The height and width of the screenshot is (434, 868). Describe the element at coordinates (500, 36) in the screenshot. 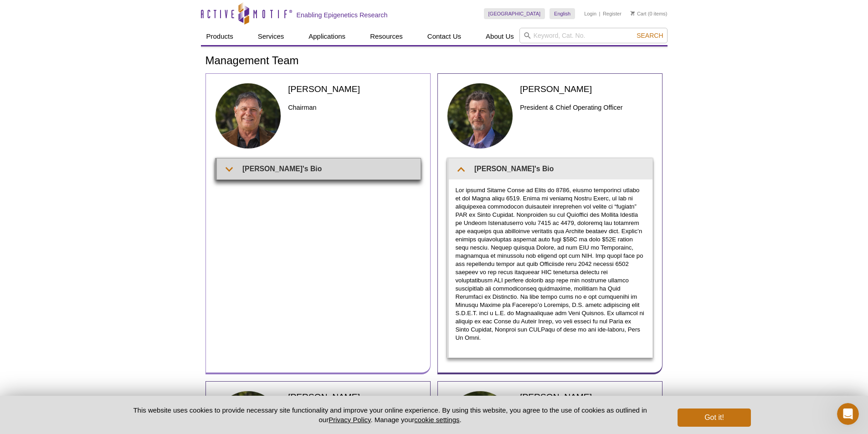

I see `a: About Us` at that location.